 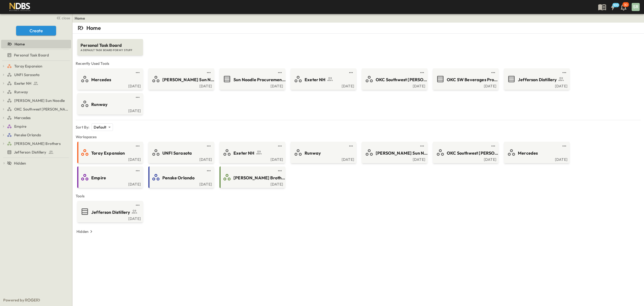 What do you see at coordinates (260, 79) in the screenshot?
I see `span: Sun Noodle Procurement Log` at bounding box center [260, 79].